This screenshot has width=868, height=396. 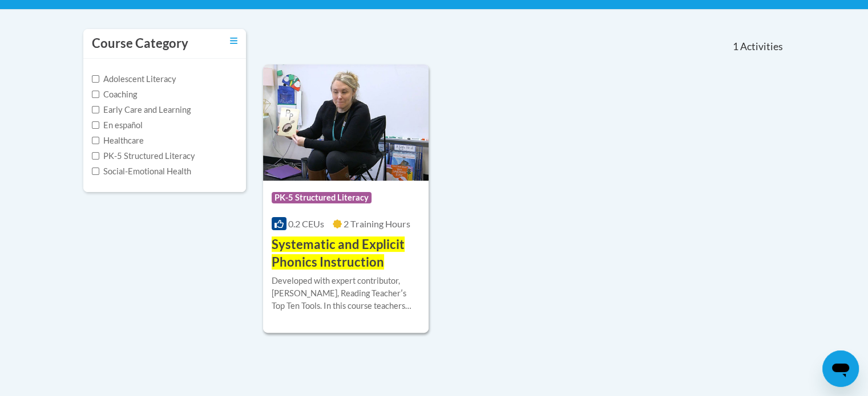 I want to click on a: Course LogoPK-5 Structured Literacy0.2 CEUs2 Training Hours Systematic and Explicit Phonics Instr..., so click(x=346, y=198).